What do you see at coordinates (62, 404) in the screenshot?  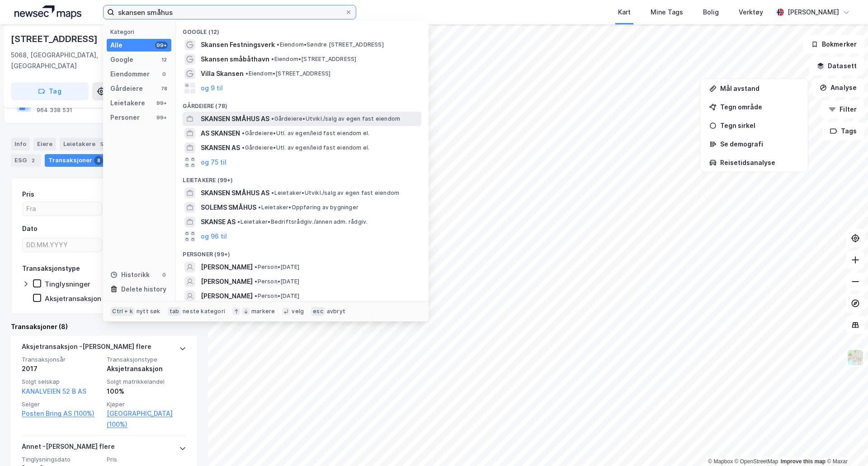 I see `span: Selger` at bounding box center [62, 404].